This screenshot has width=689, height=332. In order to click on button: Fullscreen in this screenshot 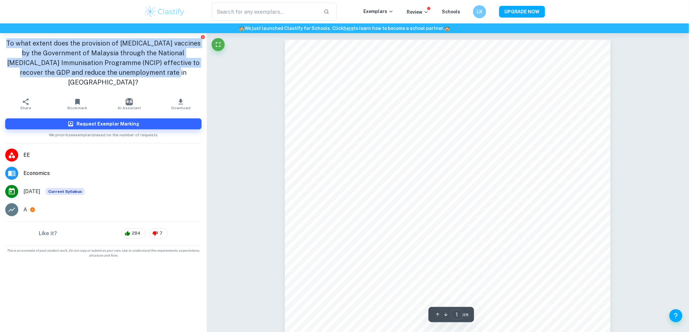, I will do `click(218, 45)`.